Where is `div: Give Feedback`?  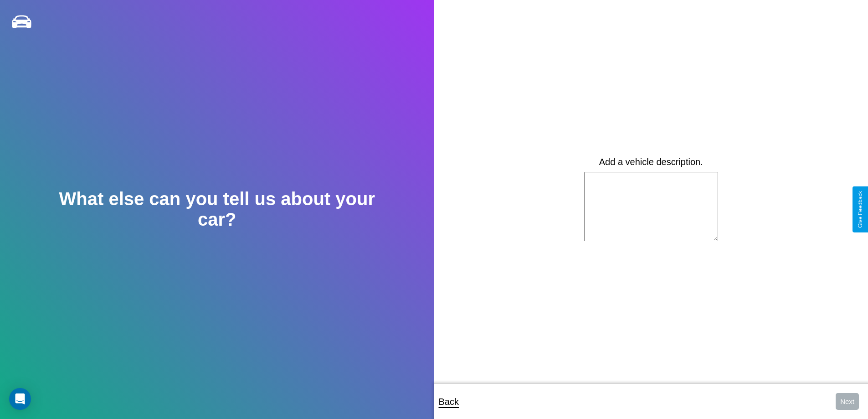
div: Give Feedback is located at coordinates (860, 209).